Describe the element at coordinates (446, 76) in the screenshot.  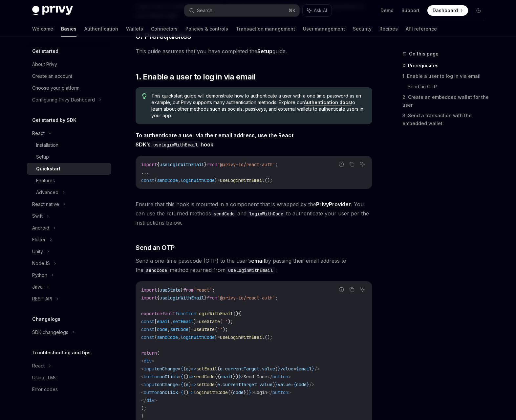
I see `a: 1. Enable a user to log in via email` at that location.